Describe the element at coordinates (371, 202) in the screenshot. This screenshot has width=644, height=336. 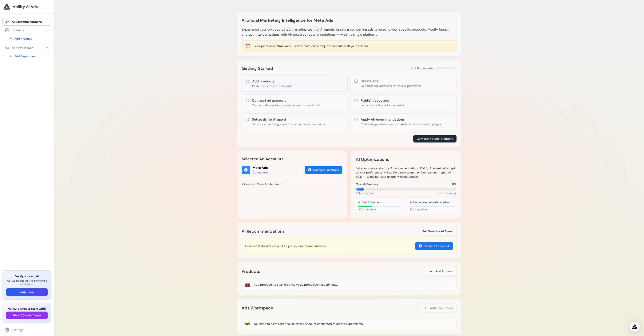
I see `span: Data Collection` at that location.